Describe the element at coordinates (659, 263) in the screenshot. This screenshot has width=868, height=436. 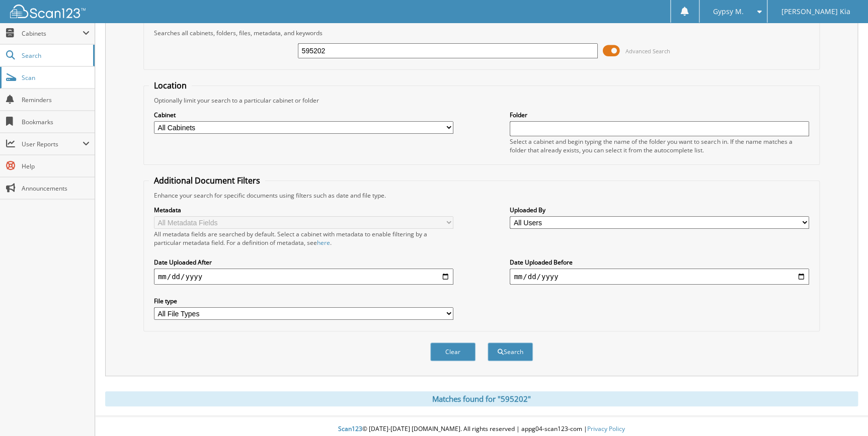
I see `label: Date Uploaded Before` at that location.